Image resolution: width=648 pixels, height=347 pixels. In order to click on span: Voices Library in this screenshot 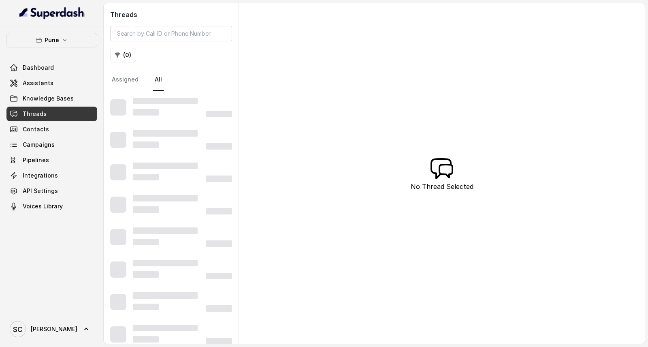, I will do `click(43, 206)`.